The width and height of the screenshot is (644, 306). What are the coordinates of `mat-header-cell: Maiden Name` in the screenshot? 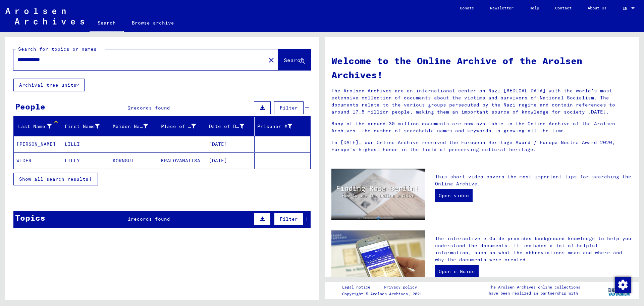 It's located at (134, 126).